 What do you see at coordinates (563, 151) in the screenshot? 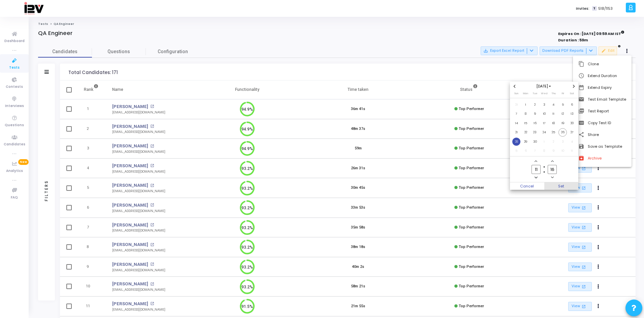
I see `td: October 10, 2025` at bounding box center [563, 151].